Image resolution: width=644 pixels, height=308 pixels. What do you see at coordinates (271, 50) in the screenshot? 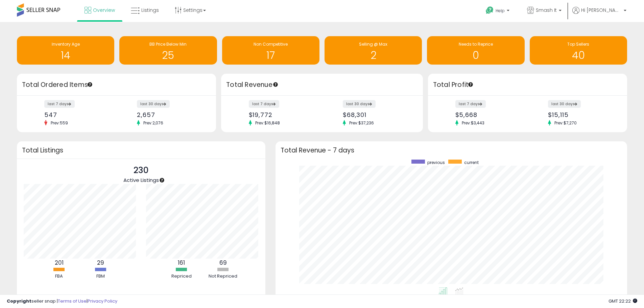
I see `a: Non Competitive 17` at bounding box center [271, 50].